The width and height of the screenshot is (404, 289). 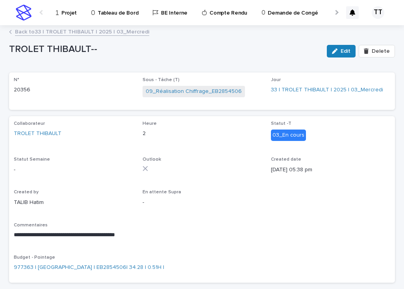 What do you see at coordinates (194, 91) in the screenshot?
I see `a: 09_Réalisation Chiffrage_EB2854506` at bounding box center [194, 91].